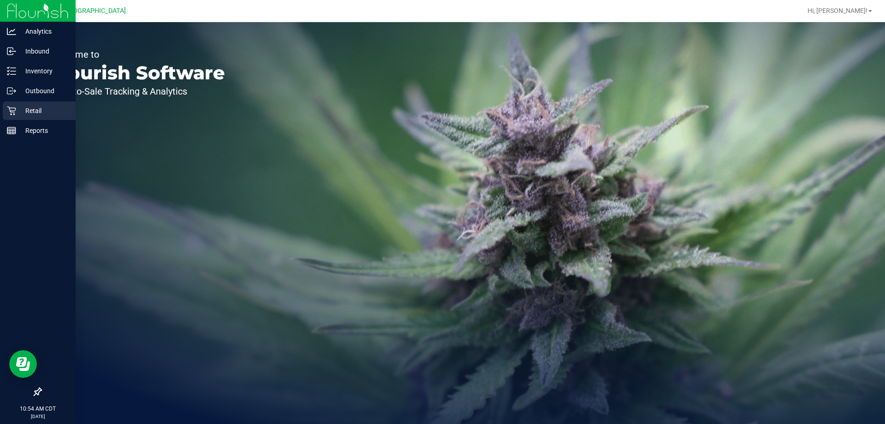  What do you see at coordinates (44, 91) in the screenshot?
I see `p: Outbound` at bounding box center [44, 91].